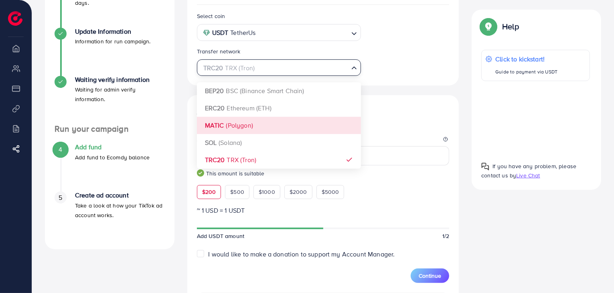  What do you see at coordinates (120, 79) in the screenshot?
I see `h4: Waiting verify information` at bounding box center [120, 79].